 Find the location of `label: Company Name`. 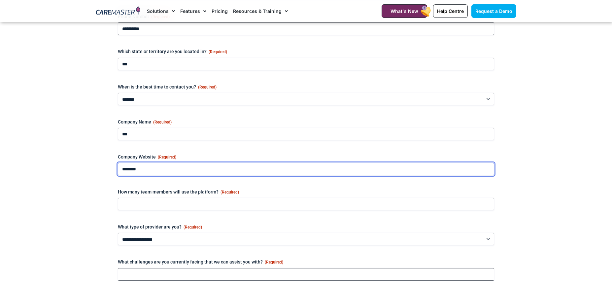

label: Company Name is located at coordinates (306, 122).